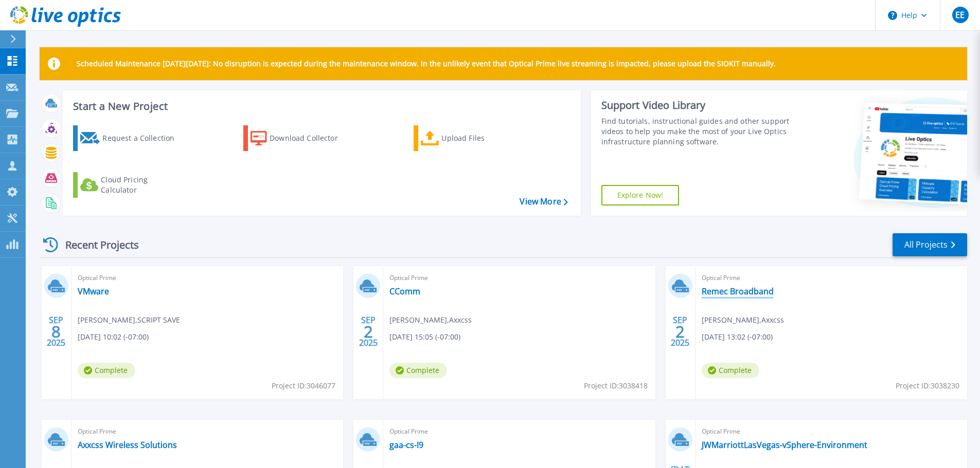 The image size is (980, 468). Describe the element at coordinates (640, 195) in the screenshot. I see `a: Explore Now!` at that location.